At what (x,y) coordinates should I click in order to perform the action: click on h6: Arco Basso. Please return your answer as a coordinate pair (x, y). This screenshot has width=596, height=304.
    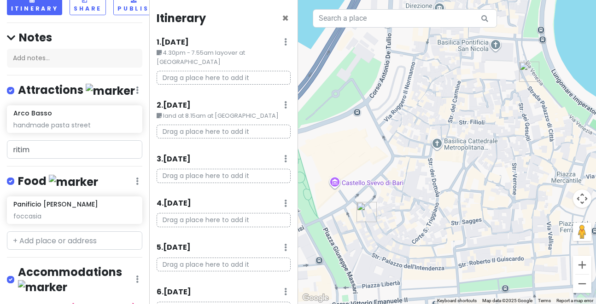
    Looking at the image, I should click on (33, 113).